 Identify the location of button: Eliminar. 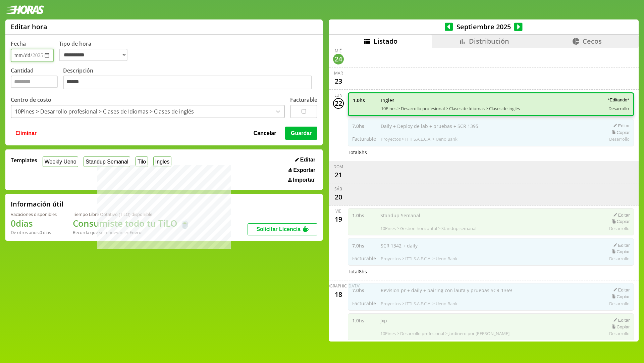
(26, 133).